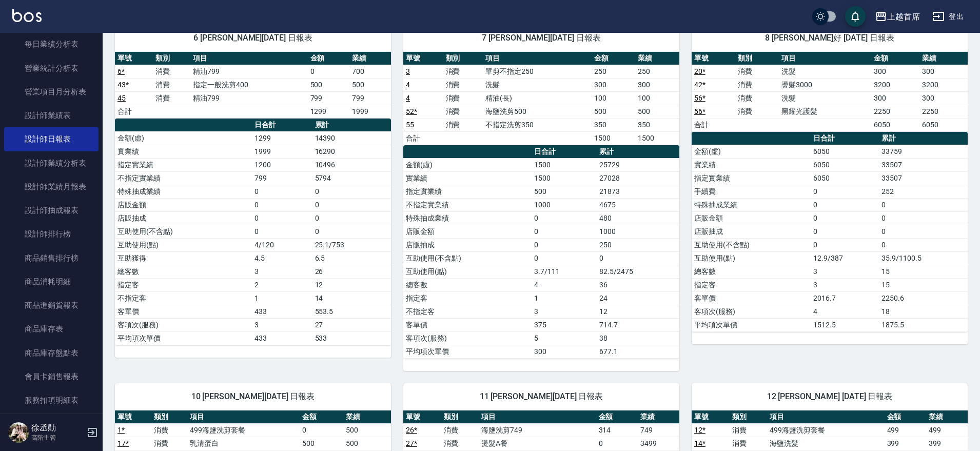  Describe the element at coordinates (658, 430) in the screenshot. I see `td: 749` at that location.